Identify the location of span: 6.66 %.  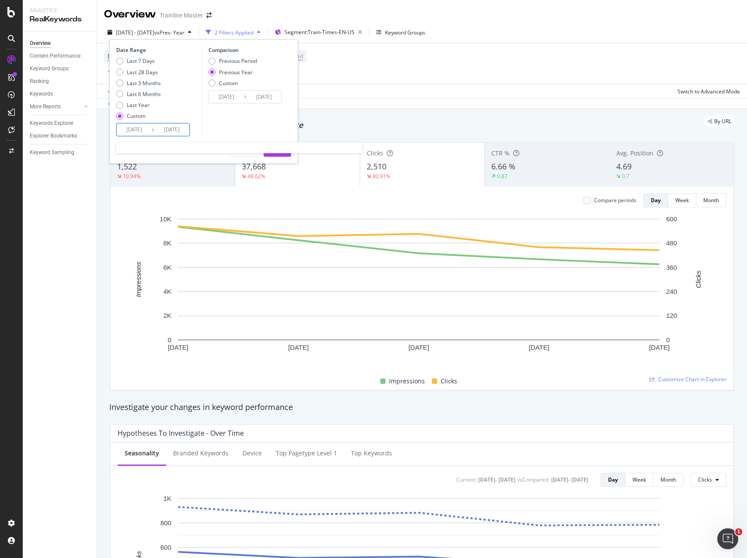
(503, 166).